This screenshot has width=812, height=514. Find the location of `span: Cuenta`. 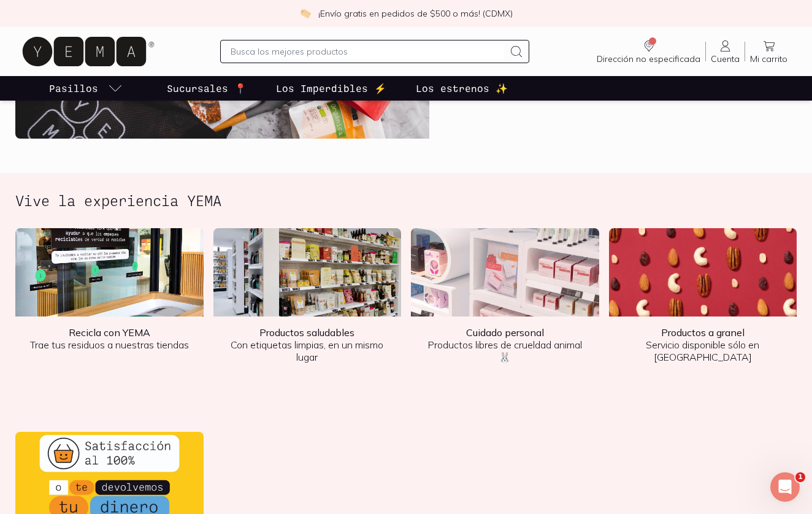

span: Cuenta is located at coordinates (725, 59).